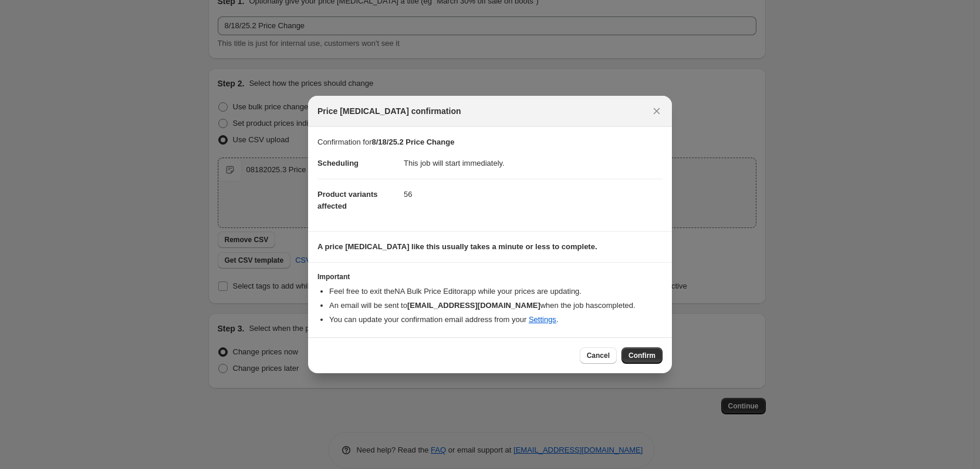 Image resolution: width=980 pixels, height=469 pixels. Describe the element at coordinates (533, 194) in the screenshot. I see `dd: 56` at that location.